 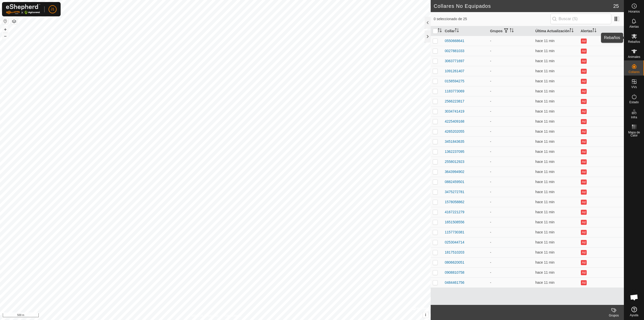 I want to click on th: Alertas, so click(x=601, y=31).